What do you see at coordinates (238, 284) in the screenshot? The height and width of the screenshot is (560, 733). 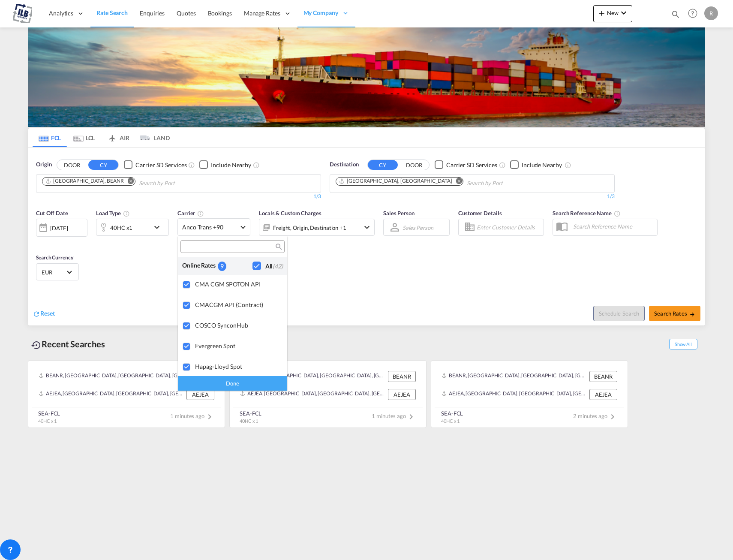 I see `div: CMA CGM SPOTON API` at bounding box center [238, 284].